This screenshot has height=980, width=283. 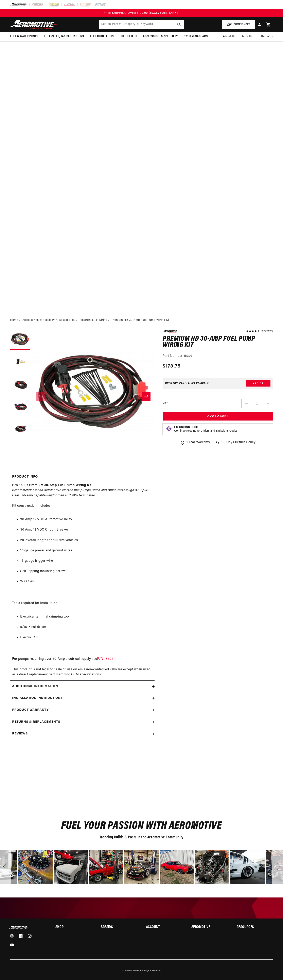 I want to click on summary: Rebuilds, so click(x=267, y=37).